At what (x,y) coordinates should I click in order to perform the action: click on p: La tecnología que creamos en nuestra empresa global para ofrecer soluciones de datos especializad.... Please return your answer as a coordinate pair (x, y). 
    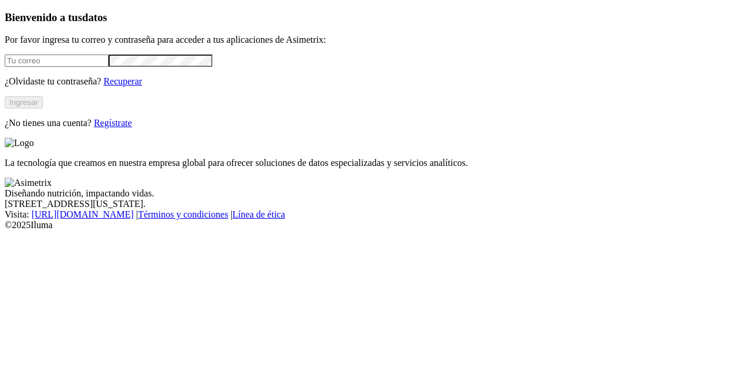
    Looking at the image, I should click on (375, 163).